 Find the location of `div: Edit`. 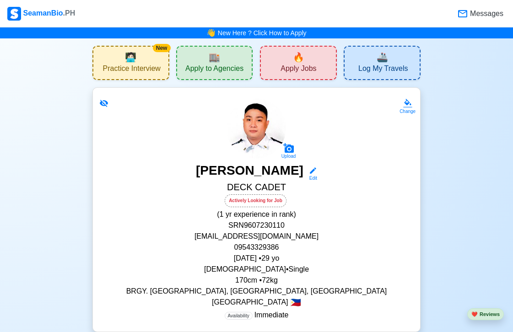

div: Edit is located at coordinates (311, 178).